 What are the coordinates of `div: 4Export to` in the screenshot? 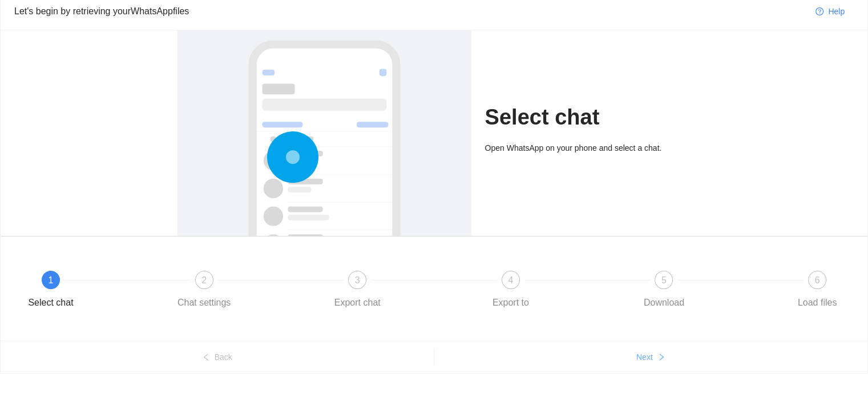 It's located at (554, 291).